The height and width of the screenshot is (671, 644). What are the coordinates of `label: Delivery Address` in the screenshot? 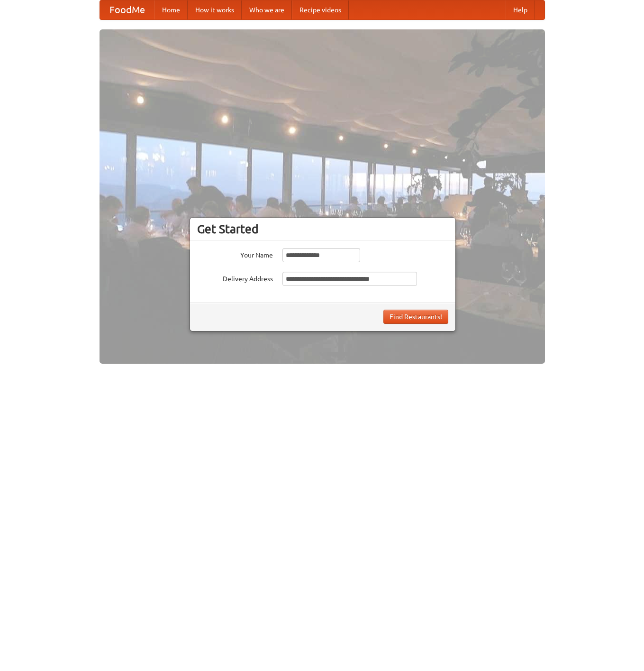 It's located at (235, 277).